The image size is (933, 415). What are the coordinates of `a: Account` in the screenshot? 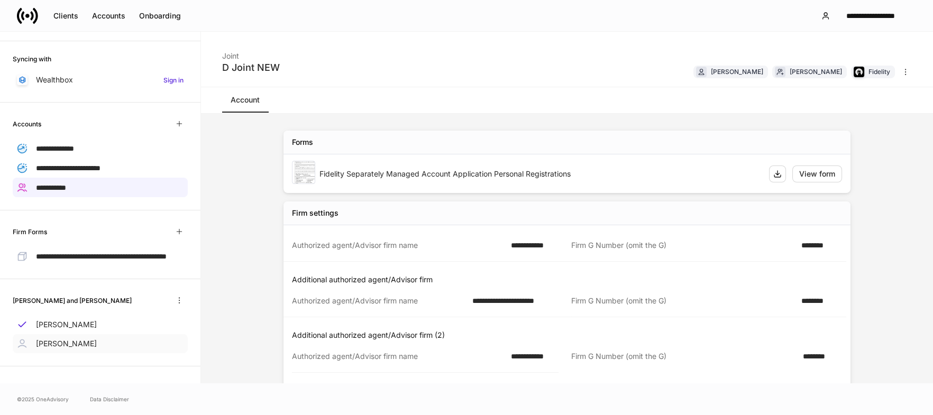 It's located at (245, 100).